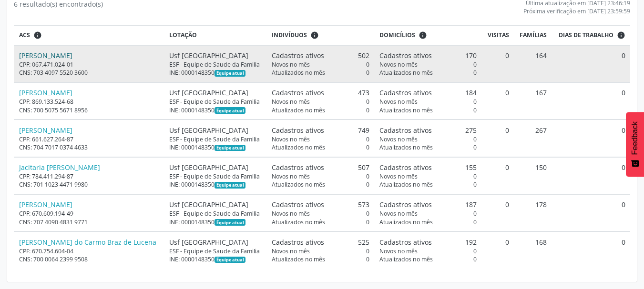 Image resolution: width=644 pixels, height=289 pixels. Describe the element at coordinates (320, 55) in the screenshot. I see `div: 502` at that location.